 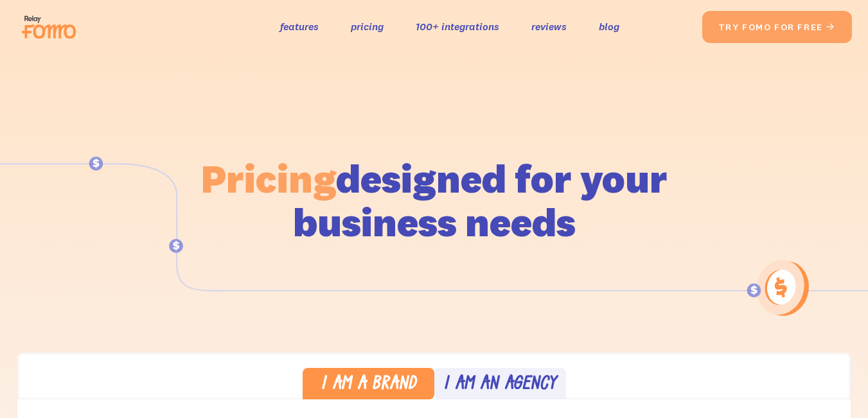 What do you see at coordinates (299, 26) in the screenshot?
I see `a: features` at bounding box center [299, 26].